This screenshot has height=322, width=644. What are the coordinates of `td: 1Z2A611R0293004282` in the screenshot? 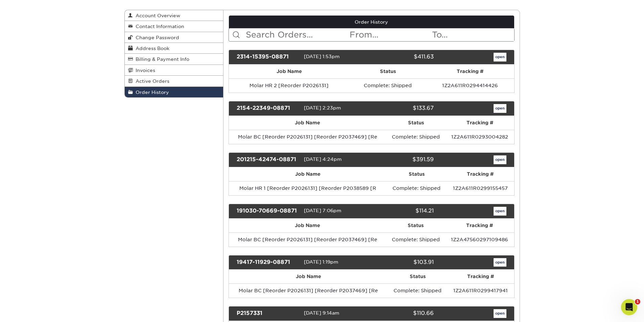 It's located at (479, 136).